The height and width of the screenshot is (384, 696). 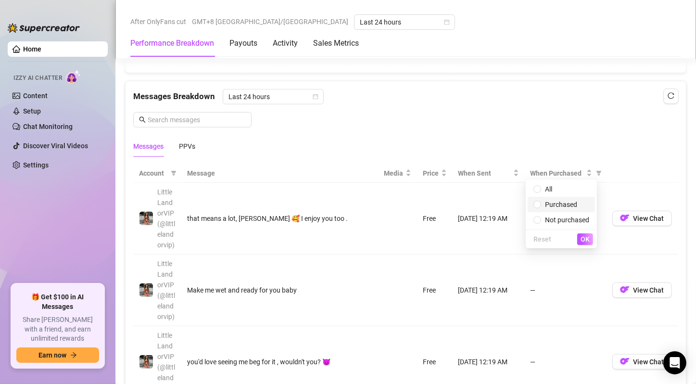 I want to click on div: Open Intercom Messenger, so click(x=675, y=363).